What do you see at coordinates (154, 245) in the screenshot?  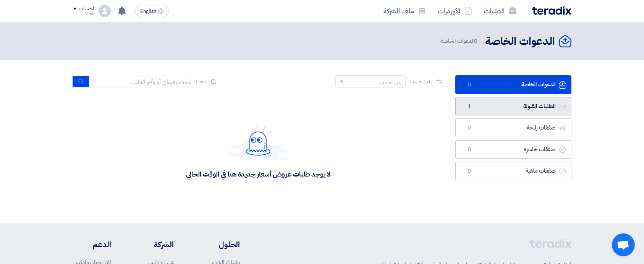 I see `li: الشركة` at bounding box center [154, 245].